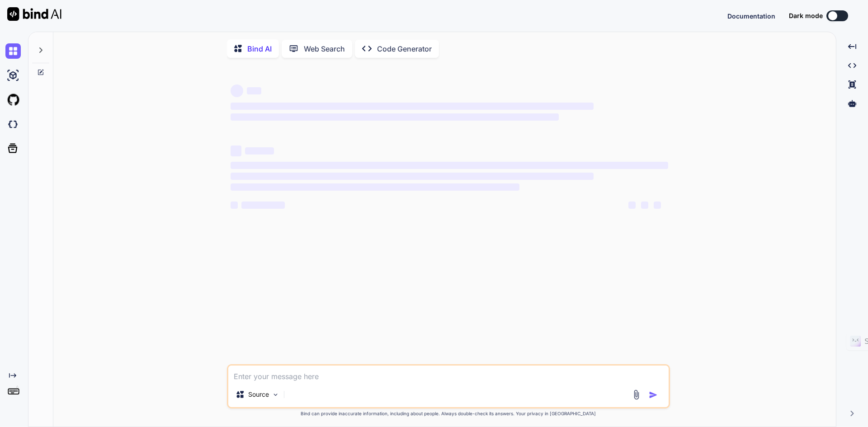  Describe the element at coordinates (258, 395) in the screenshot. I see `p: Source` at that location.